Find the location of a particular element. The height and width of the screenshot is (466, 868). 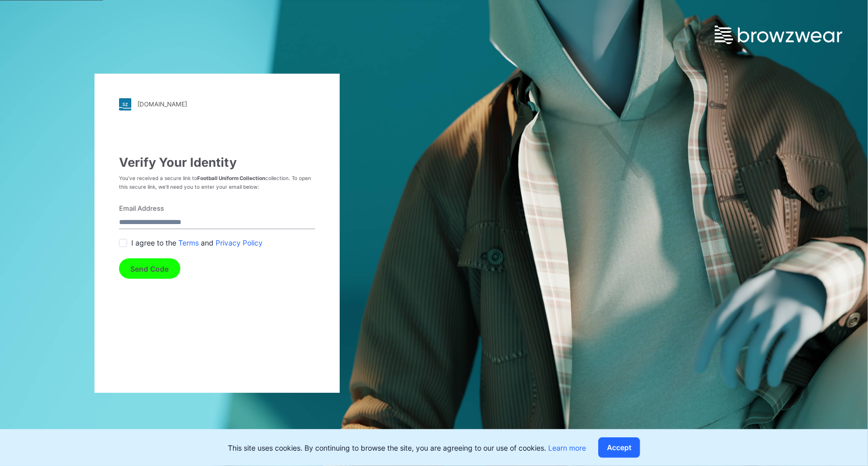

img: stylezone-logo.562084cfcfab977791bfbf7441f1a819.svg is located at coordinates (125, 104).